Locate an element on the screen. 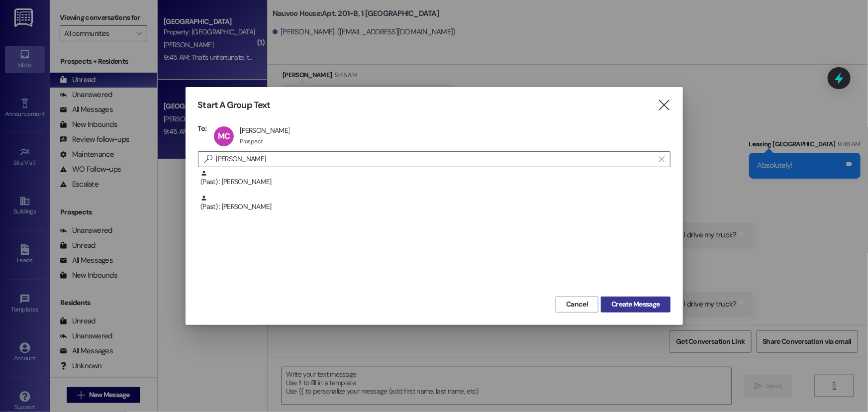 The width and height of the screenshot is (868, 412). span: MC is located at coordinates (224, 136).